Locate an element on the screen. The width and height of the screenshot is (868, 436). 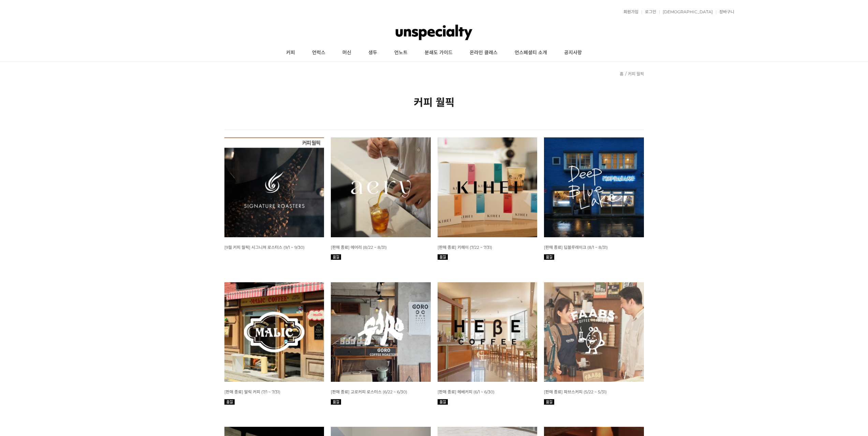
a: 언럭스 is located at coordinates (319, 53).